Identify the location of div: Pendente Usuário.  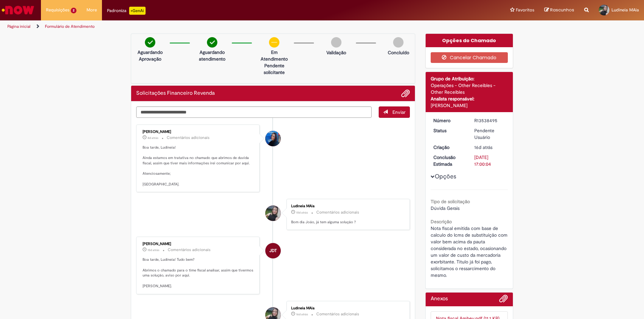
(489, 134).